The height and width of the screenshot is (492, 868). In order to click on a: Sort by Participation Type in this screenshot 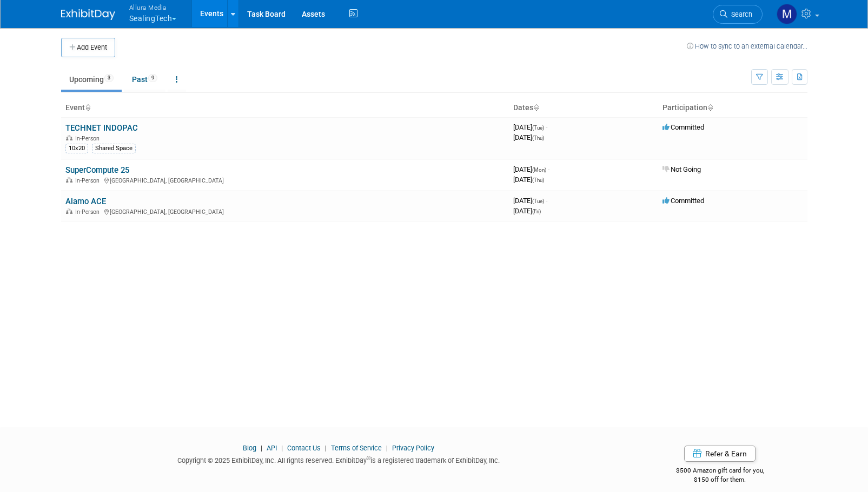, I will do `click(710, 108)`.